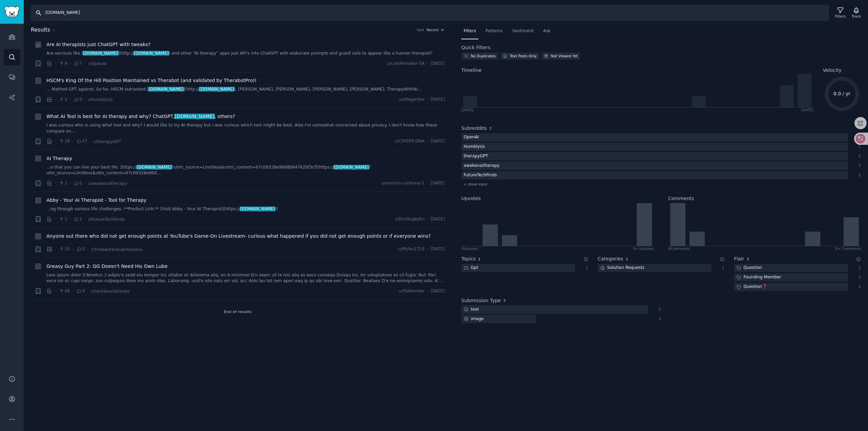  I want to click on span: r/HumblyUs, so click(100, 100).